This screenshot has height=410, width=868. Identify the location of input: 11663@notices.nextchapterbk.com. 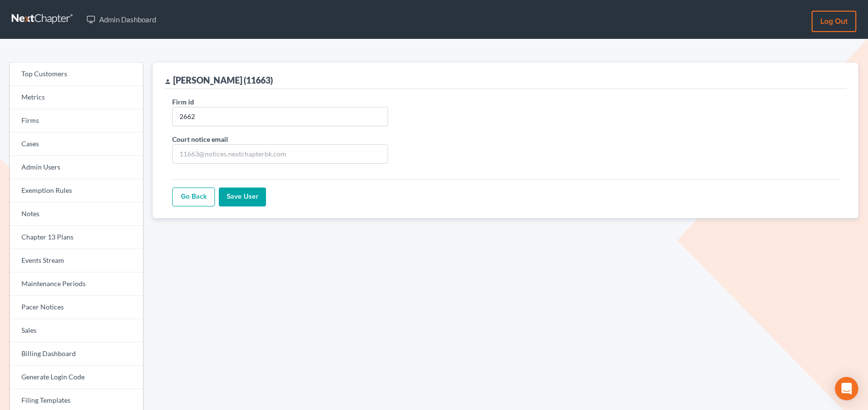
(280, 154).